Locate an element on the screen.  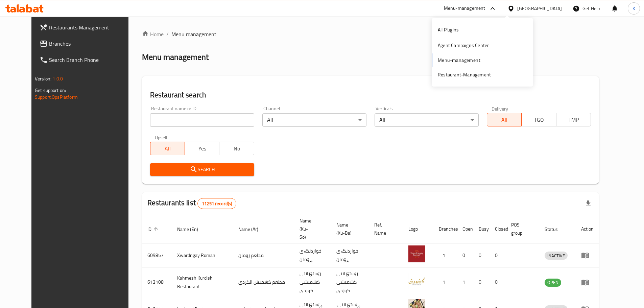
th: Logo is located at coordinates (418, 229).